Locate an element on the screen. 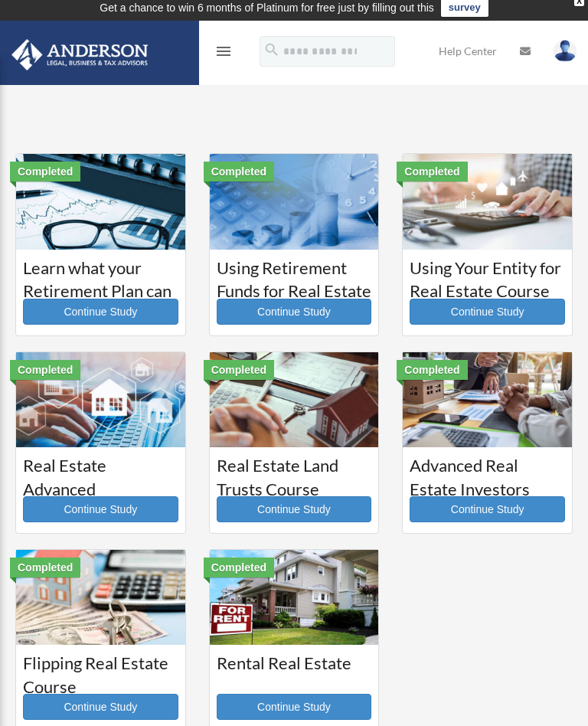  h3: Learn what your Retirement Plan can do for you is located at coordinates (101, 276).